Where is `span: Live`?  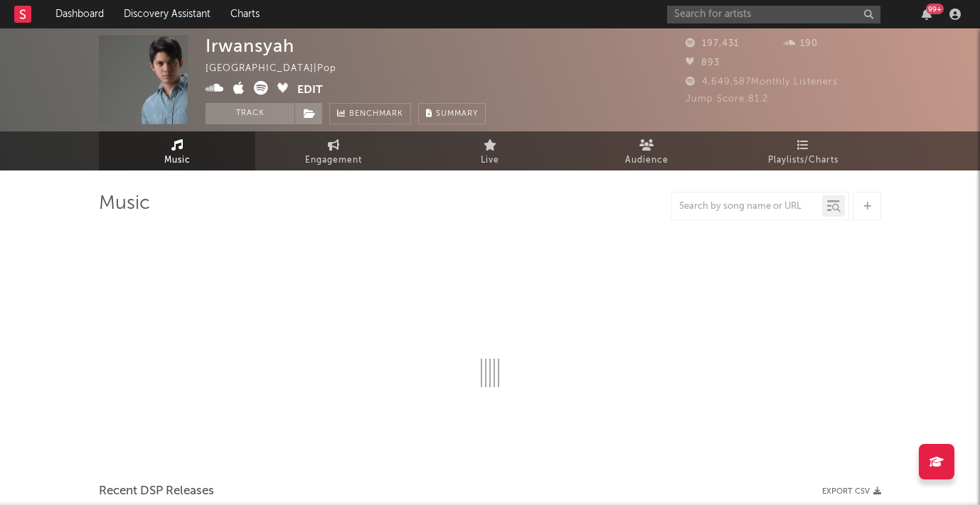
span: Live is located at coordinates (490, 161).